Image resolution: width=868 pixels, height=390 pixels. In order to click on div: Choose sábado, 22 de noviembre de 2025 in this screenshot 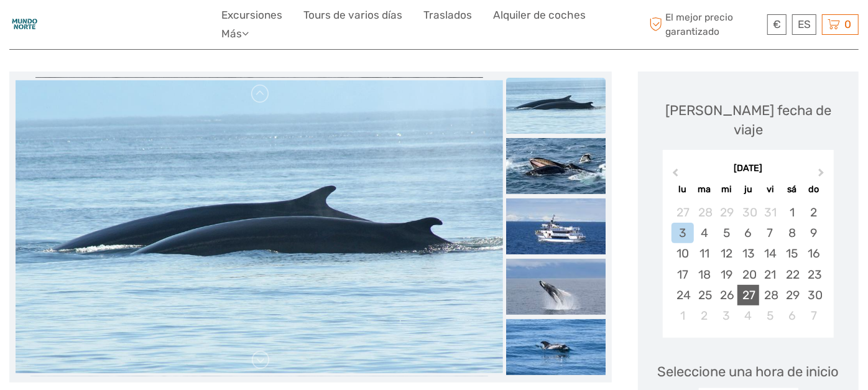, I will do `click(792, 274)`.